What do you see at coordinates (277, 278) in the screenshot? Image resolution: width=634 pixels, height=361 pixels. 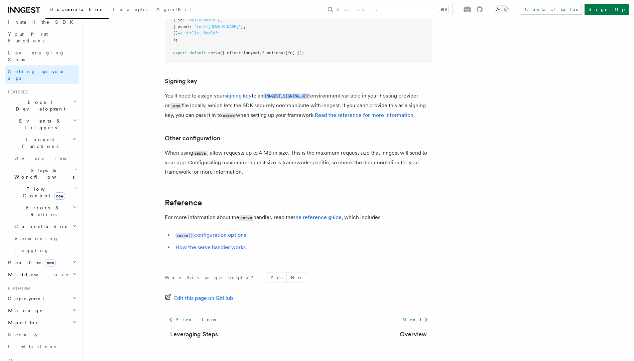 I see `button: Yes` at bounding box center [277, 278].